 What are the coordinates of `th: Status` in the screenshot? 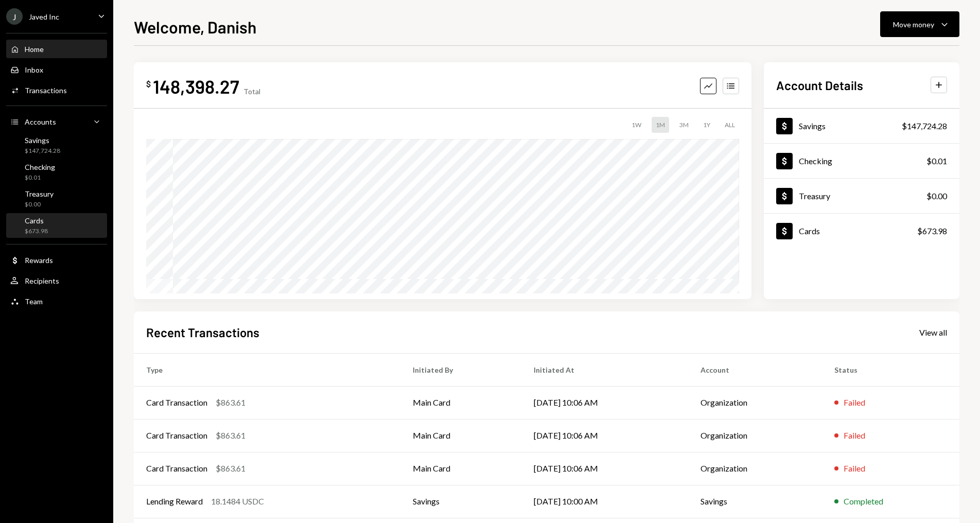 It's located at (890, 369).